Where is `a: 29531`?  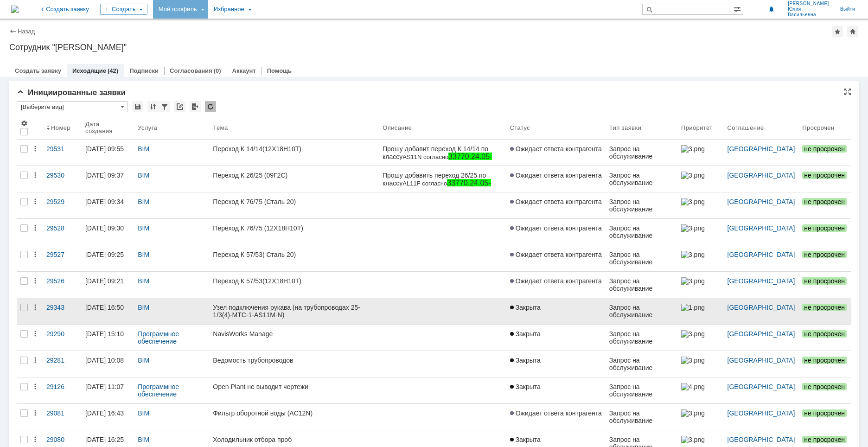 a: 29531 is located at coordinates (62, 153).